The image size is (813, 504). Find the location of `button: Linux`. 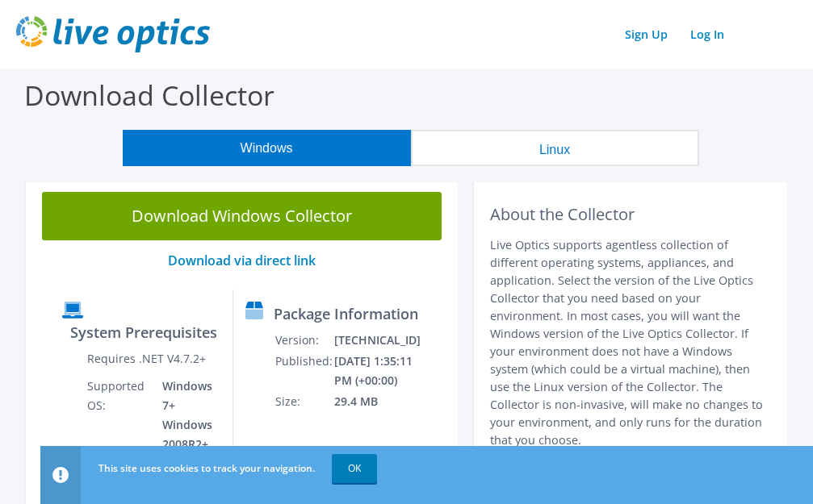

button: Linux is located at coordinates (555, 148).